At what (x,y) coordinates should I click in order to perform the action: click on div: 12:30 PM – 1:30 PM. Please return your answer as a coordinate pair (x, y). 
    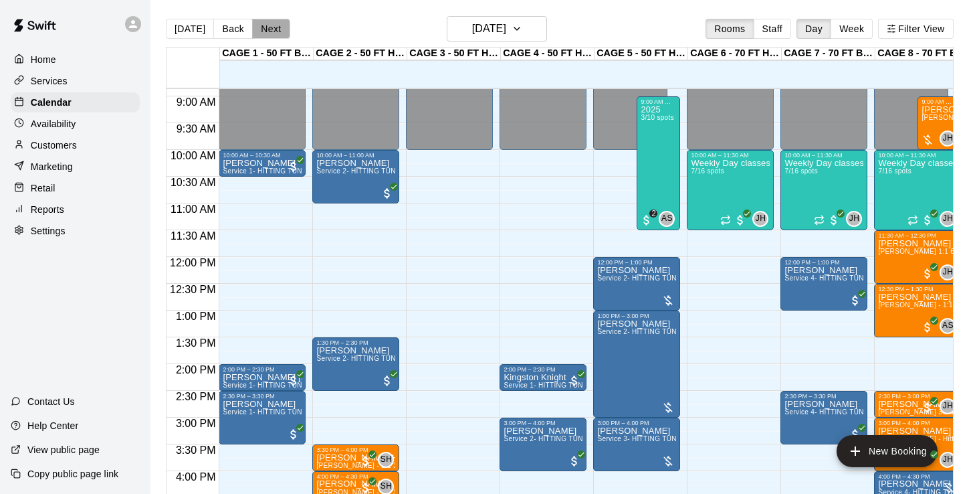
    Looking at the image, I should click on (918, 289).